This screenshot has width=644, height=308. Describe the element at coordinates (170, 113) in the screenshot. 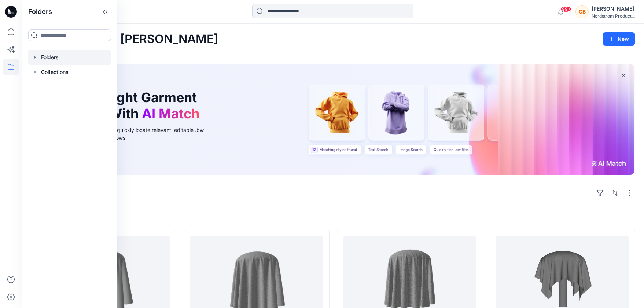

I see `span: AI Match` at that location.